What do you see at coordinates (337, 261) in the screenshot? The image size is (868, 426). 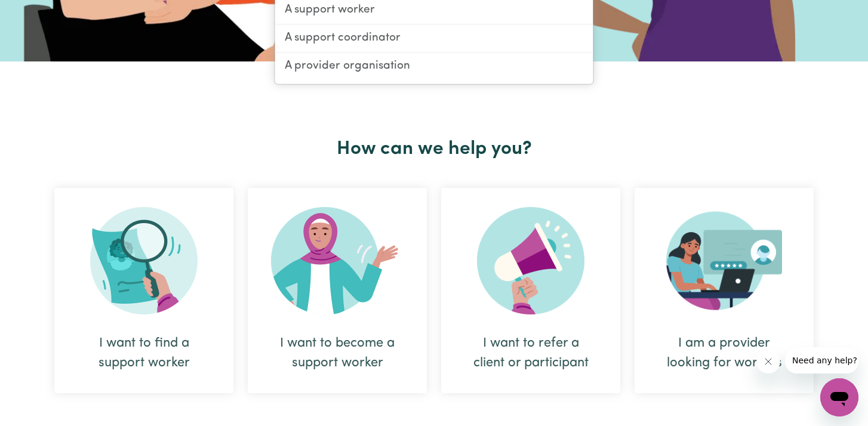 I see `img: Become Worker` at bounding box center [337, 261].